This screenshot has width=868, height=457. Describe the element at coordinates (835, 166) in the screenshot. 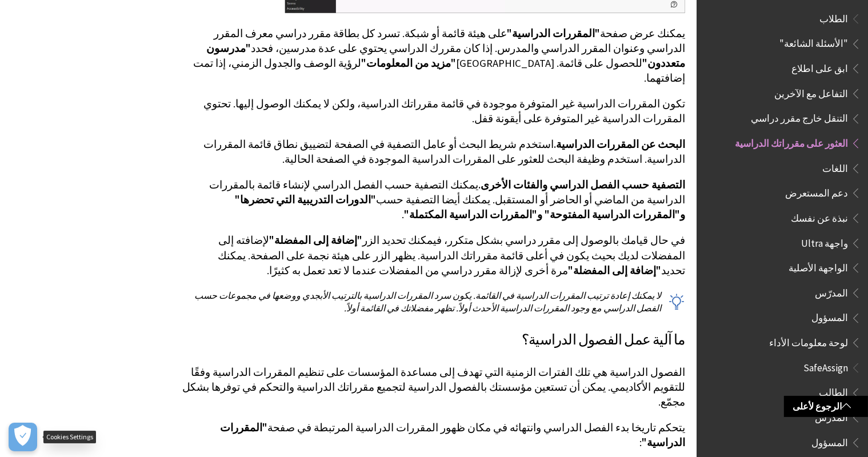

I see `span: اللغات` at that location.